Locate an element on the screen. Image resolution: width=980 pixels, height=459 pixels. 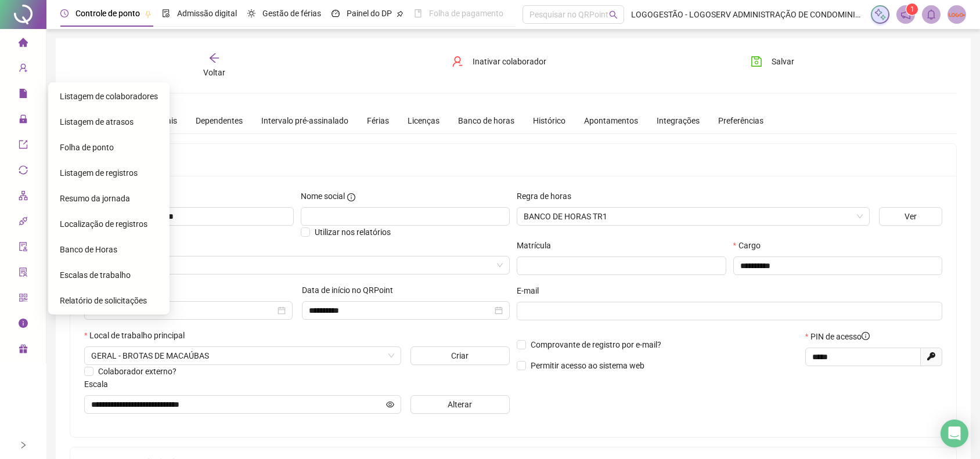
div: Banco de horas is located at coordinates (486, 120).